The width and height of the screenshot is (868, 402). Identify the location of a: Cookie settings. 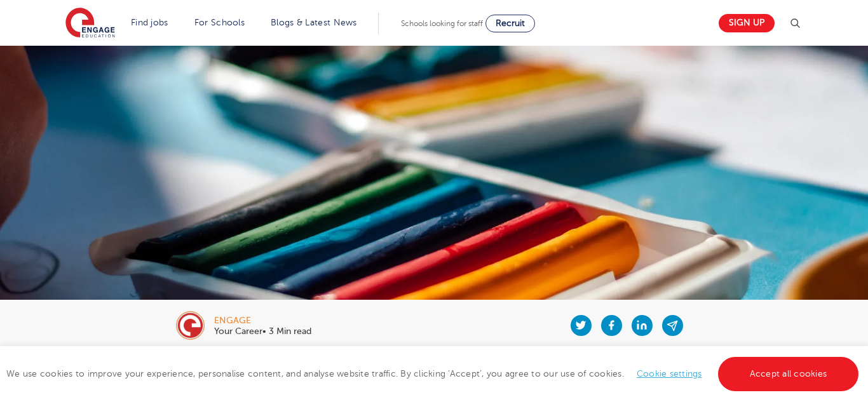
(669, 373).